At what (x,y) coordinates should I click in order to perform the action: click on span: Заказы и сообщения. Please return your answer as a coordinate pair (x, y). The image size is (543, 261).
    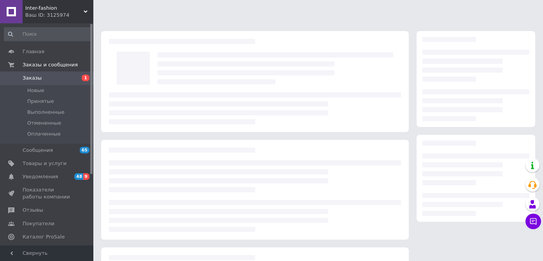
    Looking at the image, I should click on (50, 65).